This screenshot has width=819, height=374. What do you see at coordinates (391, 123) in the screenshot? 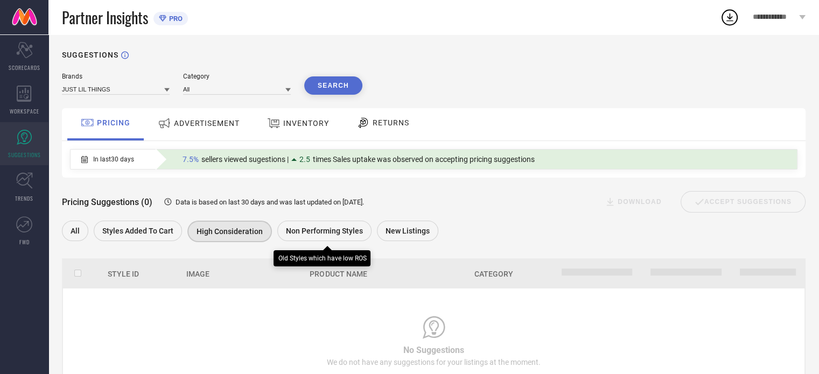
I see `span: RETURNS` at bounding box center [391, 123].